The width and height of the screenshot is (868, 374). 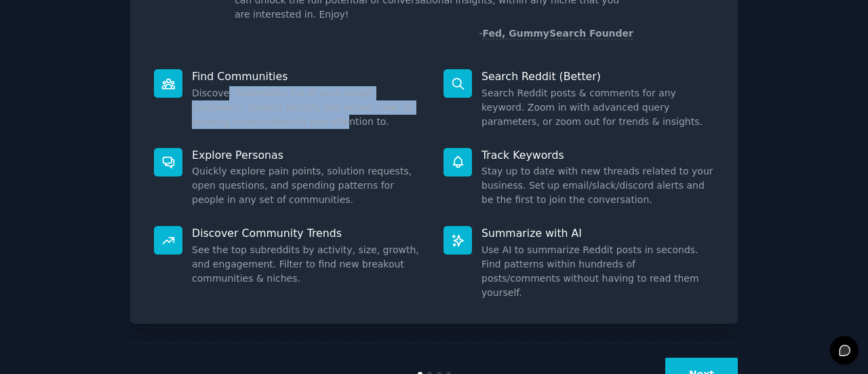 I want to click on dd: Quickly explore pain points, solution requests, open questions, and spending patterns for people ..., so click(x=308, y=186).